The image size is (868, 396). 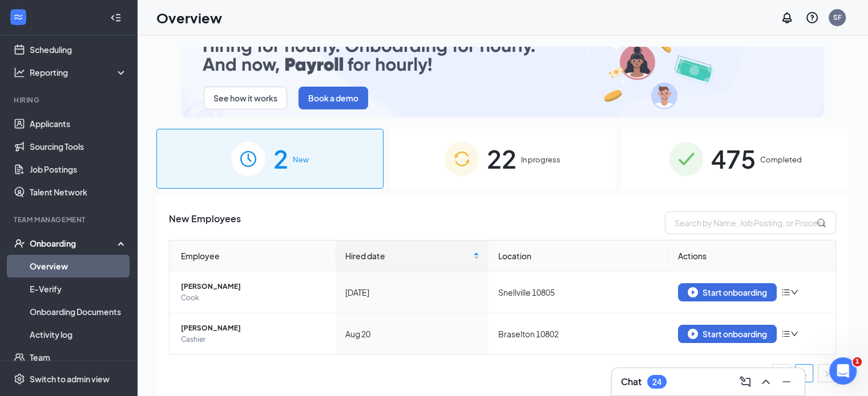 I want to click on span: 475, so click(x=733, y=159).